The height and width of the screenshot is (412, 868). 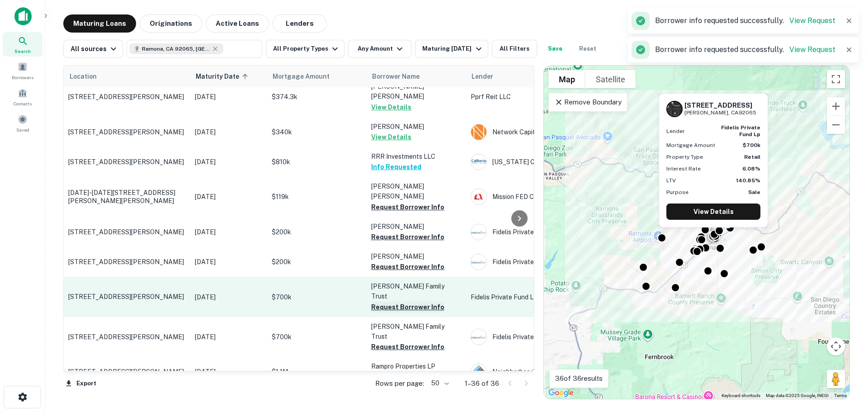 I want to click on button: All sources, so click(x=93, y=49).